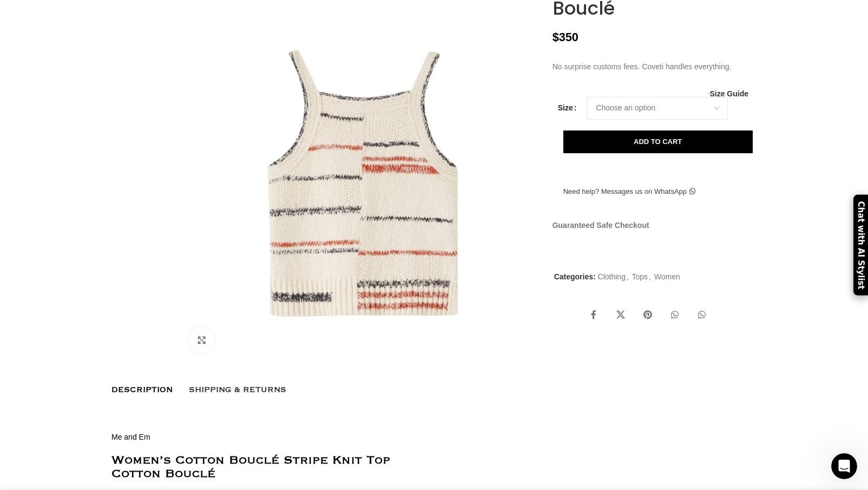  Describe the element at coordinates (142, 240) in the screenshot. I see `img: Me and Em Multicolour dress` at that location.